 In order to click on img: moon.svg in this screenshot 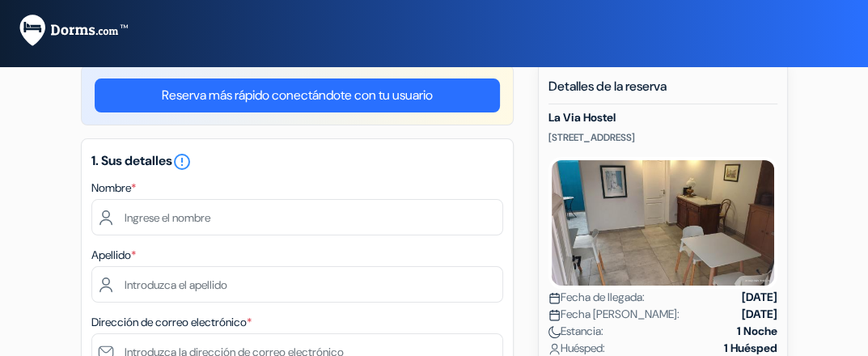, I will do `click(554, 332)`.